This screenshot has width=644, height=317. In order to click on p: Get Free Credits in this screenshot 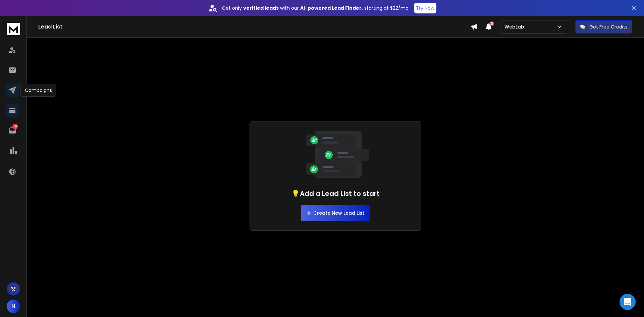, I will do `click(609, 27)`.